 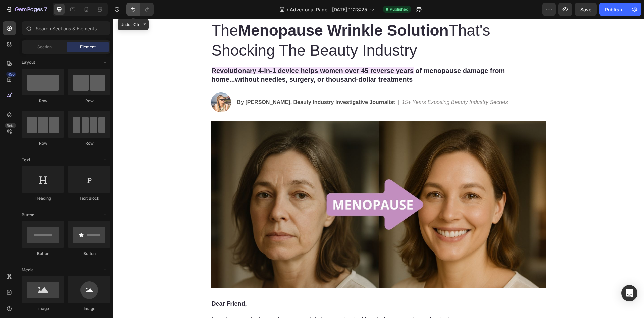 What do you see at coordinates (27, 270) in the screenshot?
I see `span: Media` at bounding box center [27, 270].